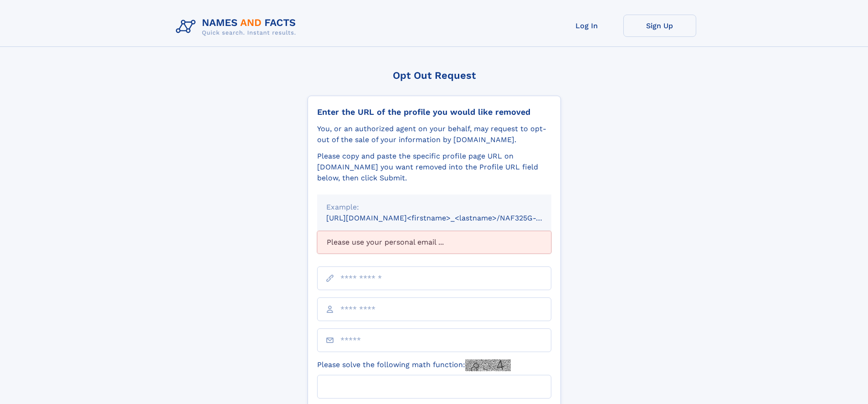 This screenshot has width=868, height=404. What do you see at coordinates (434, 242) in the screenshot?
I see `div: Please use your personal email ...` at bounding box center [434, 242].